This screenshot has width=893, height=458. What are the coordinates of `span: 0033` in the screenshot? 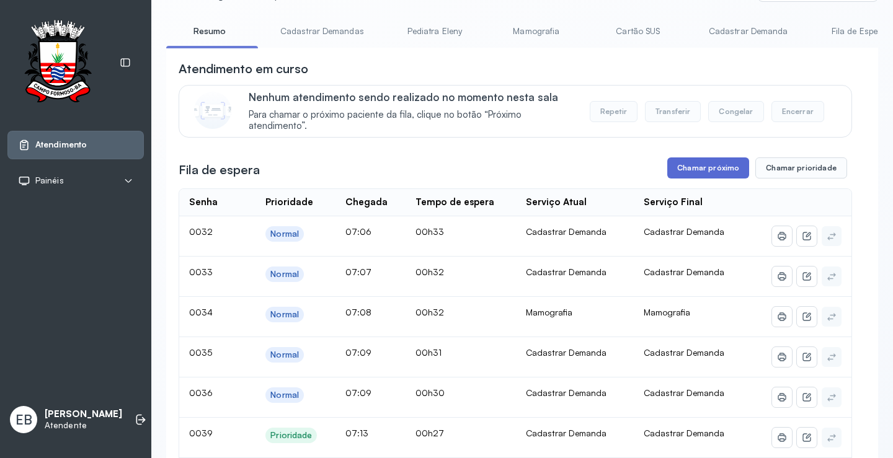 It's located at (201, 272).